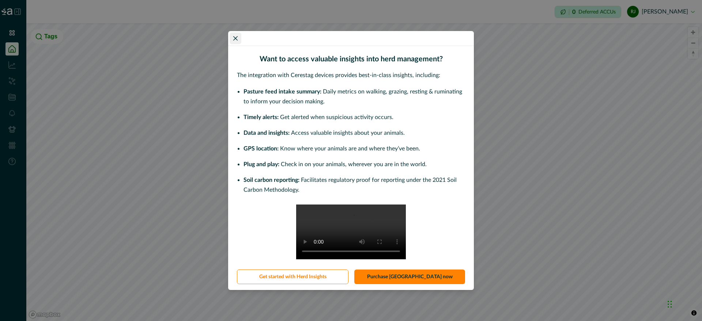 This screenshot has height=321, width=702. Describe the element at coordinates (348, 133) in the screenshot. I see `span: Access valuable insights about your animals.` at that location.